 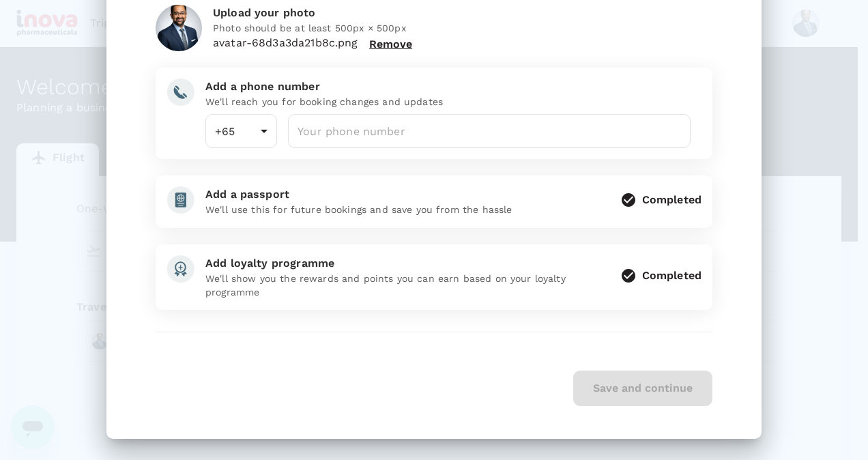 I want to click on img: avatar-68d3a3da21b8c.png, so click(x=179, y=28).